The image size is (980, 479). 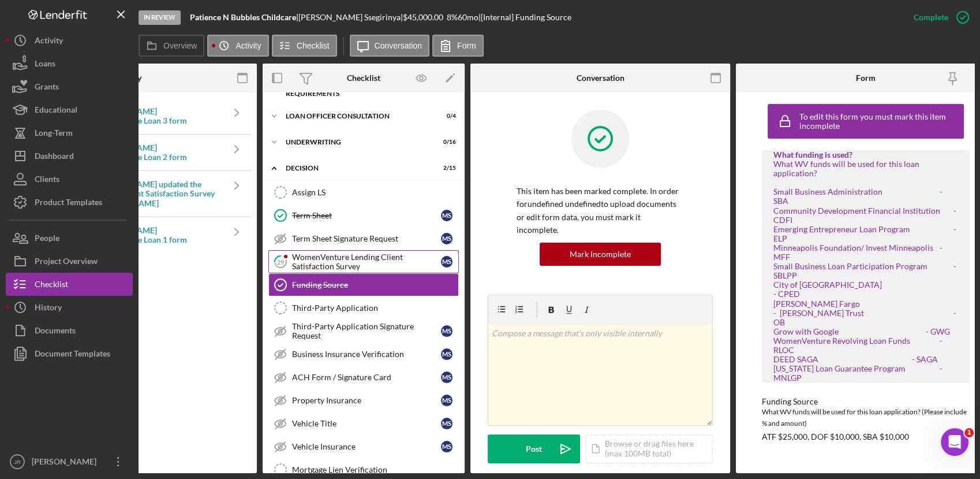 I want to click on div: Mortgage Lien Verification, so click(x=375, y=470).